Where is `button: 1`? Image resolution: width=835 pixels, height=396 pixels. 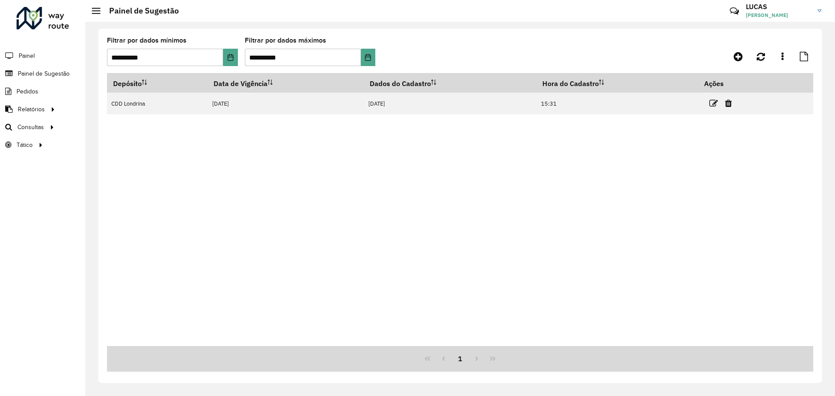 button: 1 is located at coordinates (460, 359).